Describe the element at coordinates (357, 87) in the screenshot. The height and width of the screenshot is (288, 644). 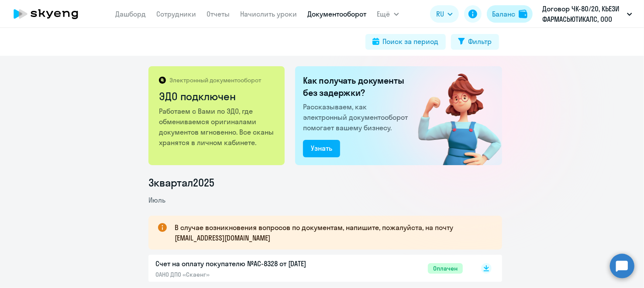
I see `h2: Как получать документы без задержки?` at that location.